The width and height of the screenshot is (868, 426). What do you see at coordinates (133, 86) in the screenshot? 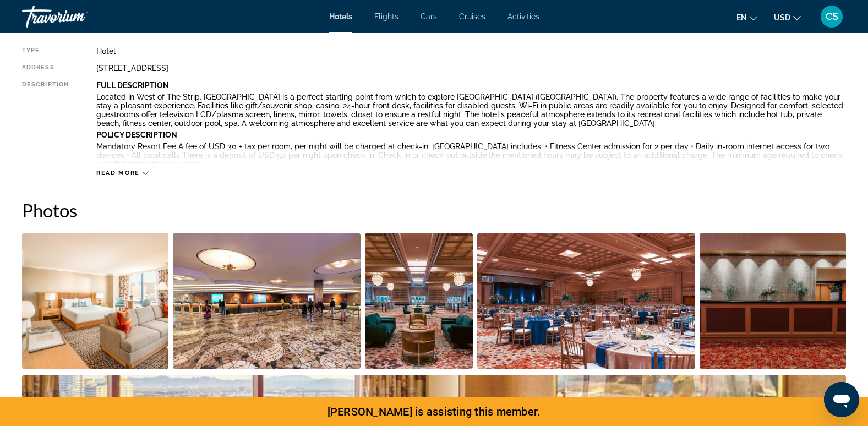
I see `b: Full Description` at bounding box center [133, 86].